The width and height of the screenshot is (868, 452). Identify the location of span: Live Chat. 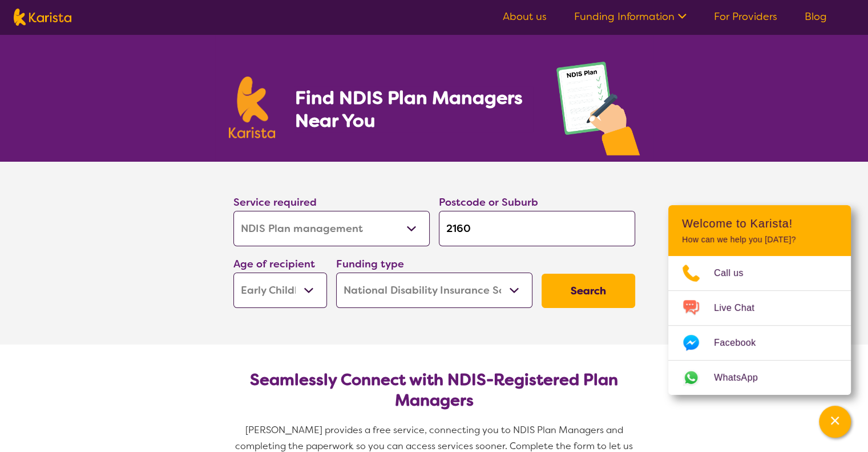
(741, 308).